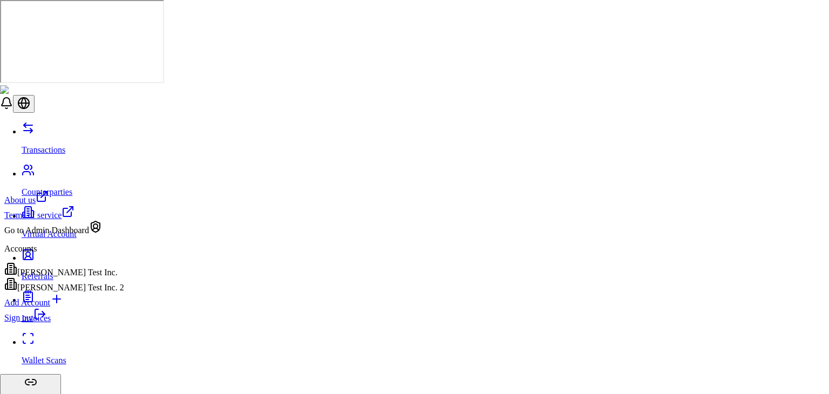 The image size is (829, 394). I want to click on div: Go to Admin Dashboard, so click(64, 228).